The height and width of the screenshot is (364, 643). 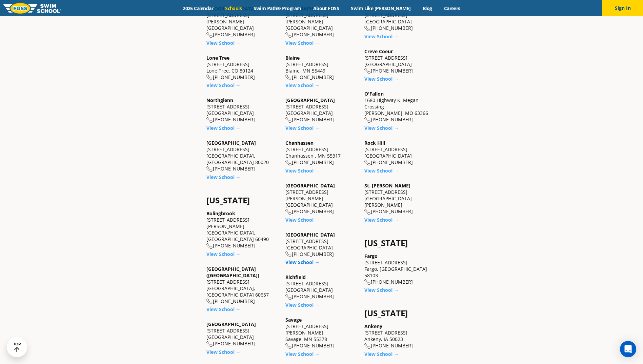 What do you see at coordinates (378, 51) in the screenshot?
I see `a: Creve Coeur` at bounding box center [378, 51].